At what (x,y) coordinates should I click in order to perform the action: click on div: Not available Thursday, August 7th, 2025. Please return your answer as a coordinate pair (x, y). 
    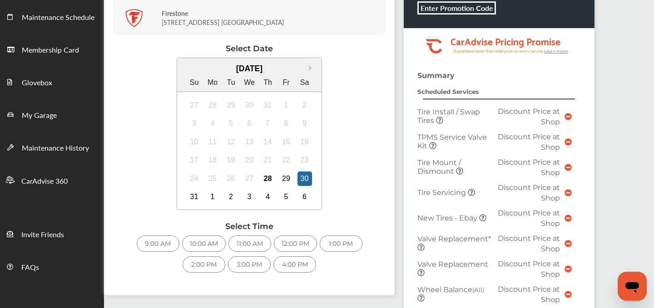
    Looking at the image, I should click on (268, 124).